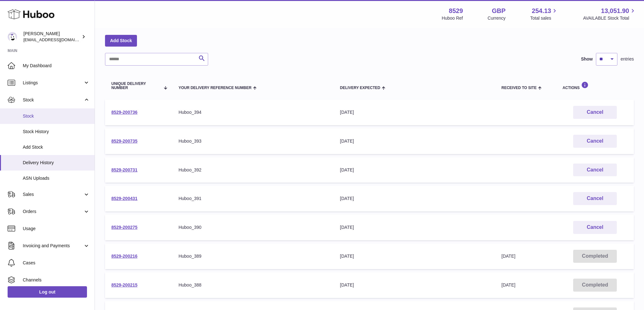 This screenshot has height=310, width=644. I want to click on a: 8529-200736, so click(124, 112).